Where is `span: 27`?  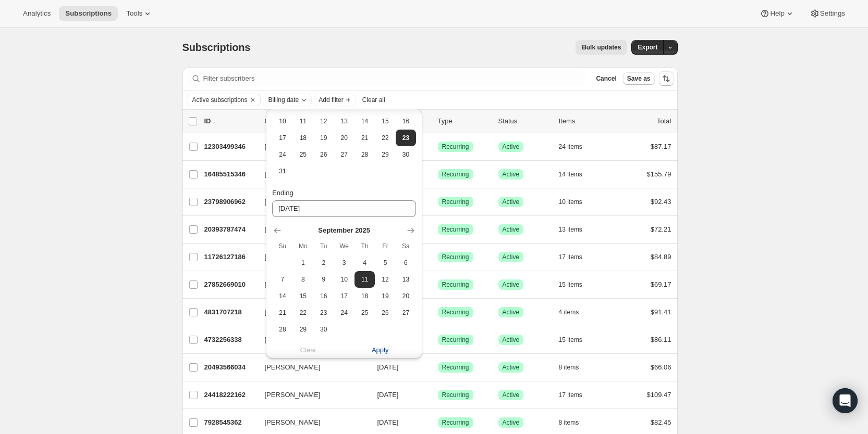 span: 27 is located at coordinates (343, 155).